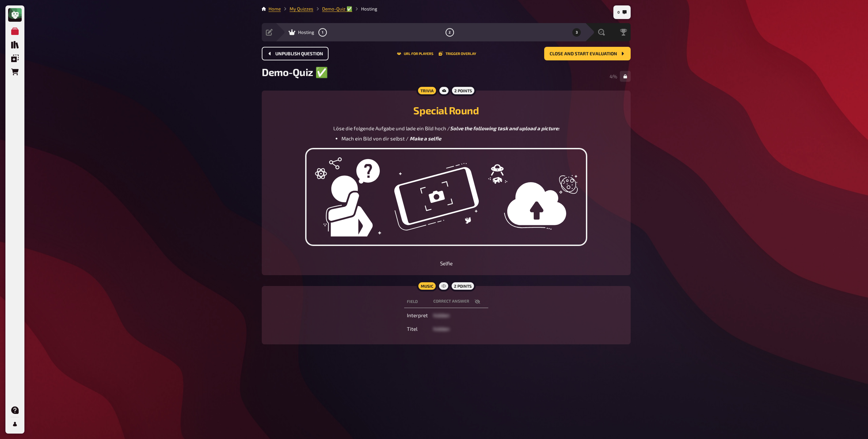 The image size is (868, 439). What do you see at coordinates (392, 128) in the screenshot?
I see `span: Löse die folgende Aufgabe und lade ein Bild hoch /` at bounding box center [392, 128].